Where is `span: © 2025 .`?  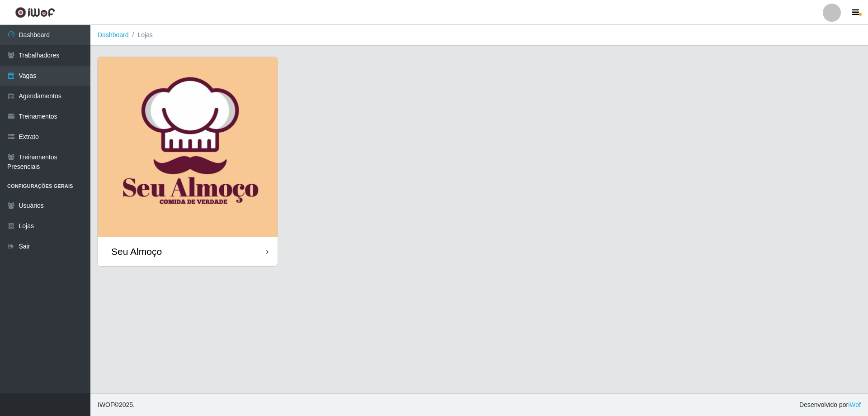 span: © 2025 . is located at coordinates (116, 405).